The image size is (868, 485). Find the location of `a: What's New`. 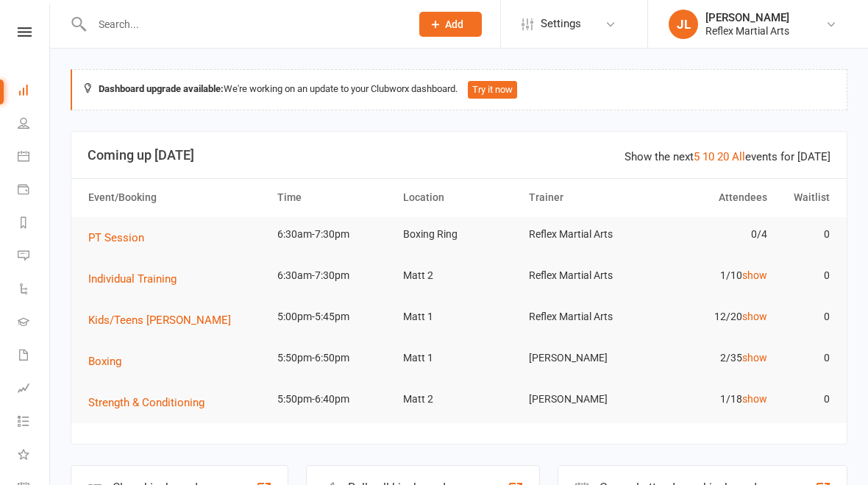

a: What's New is located at coordinates (34, 455).